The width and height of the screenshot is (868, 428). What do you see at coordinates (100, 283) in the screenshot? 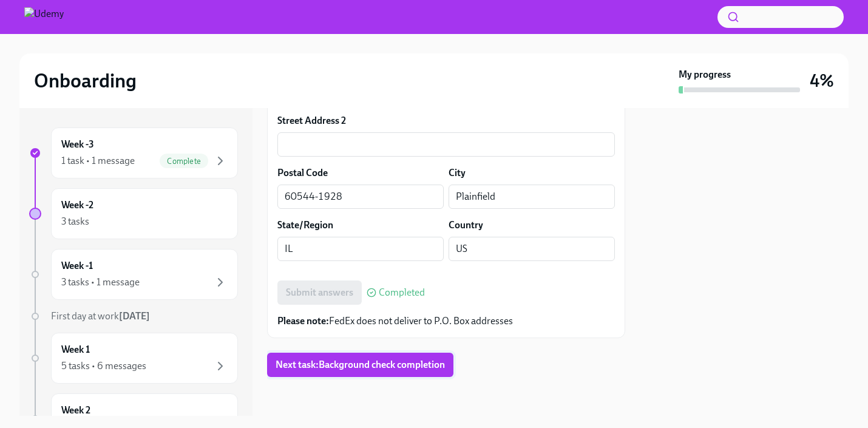
I see `div: 3 tasks • 1 message` at bounding box center [100, 283].